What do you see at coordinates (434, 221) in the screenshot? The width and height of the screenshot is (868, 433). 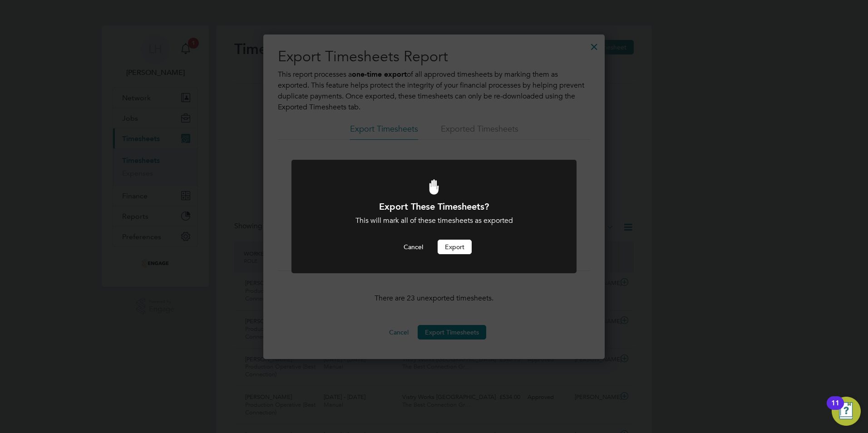 I see `div: This will mark all of these timesheets as exported` at bounding box center [434, 221].